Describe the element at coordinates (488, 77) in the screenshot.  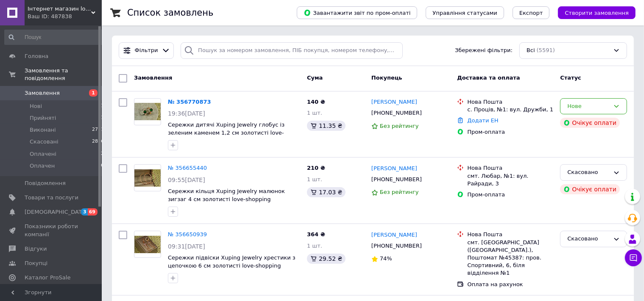
I see `span: Доставка та оплата` at that location.